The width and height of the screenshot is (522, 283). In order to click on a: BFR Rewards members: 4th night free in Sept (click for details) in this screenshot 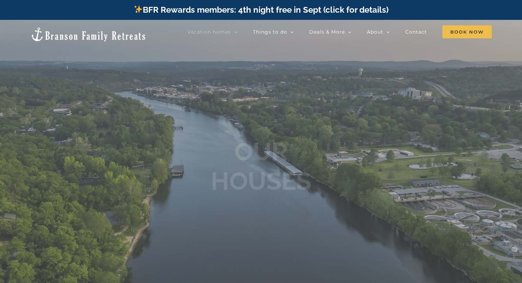, I will do `click(261, 10)`.